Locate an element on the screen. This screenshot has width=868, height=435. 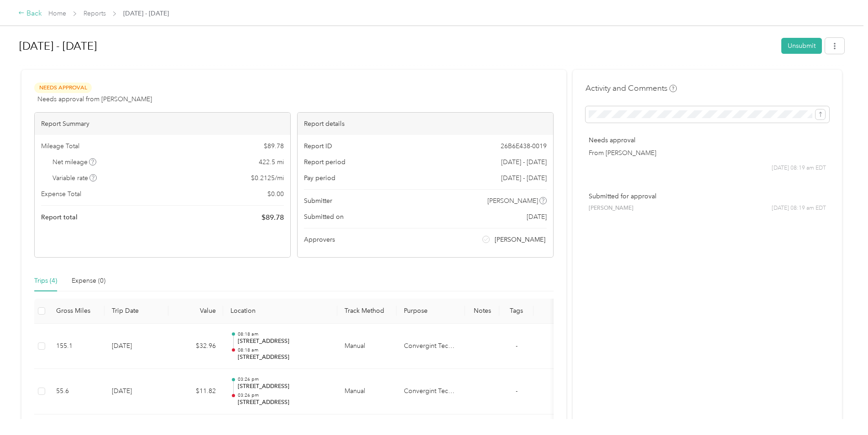
td: 55.6 is located at coordinates (77, 392).